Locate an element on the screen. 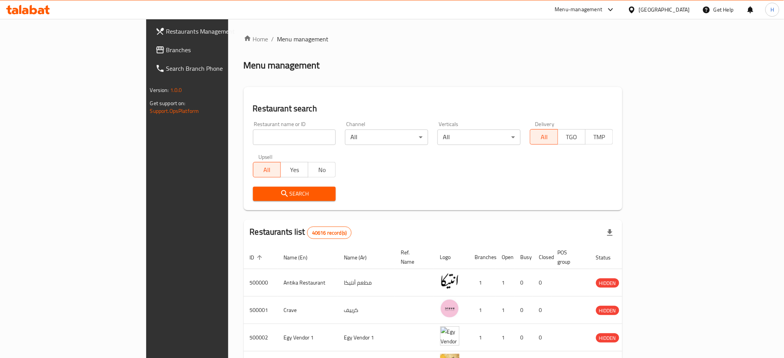 Image resolution: width=784 pixels, height=358 pixels. th: Open is located at coordinates (505, 257).